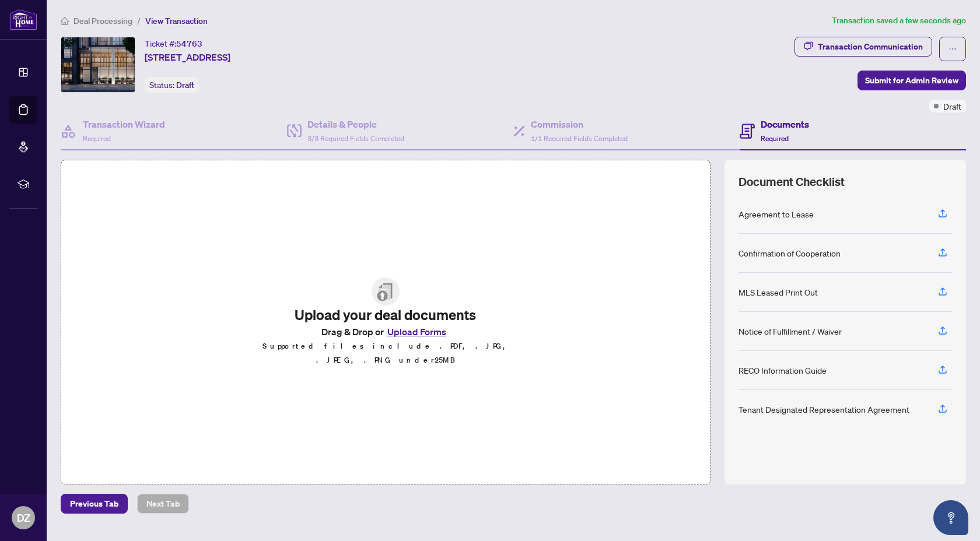 Image resolution: width=980 pixels, height=541 pixels. Describe the element at coordinates (98, 65) in the screenshot. I see `img: IMG-C12327445_1.jpg` at that location.